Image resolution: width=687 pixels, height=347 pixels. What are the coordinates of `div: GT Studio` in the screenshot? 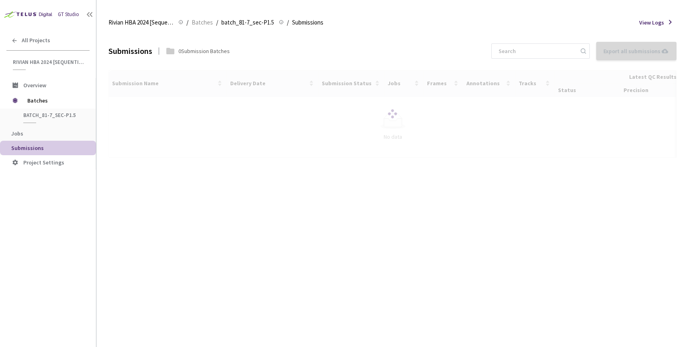 It's located at (68, 14).